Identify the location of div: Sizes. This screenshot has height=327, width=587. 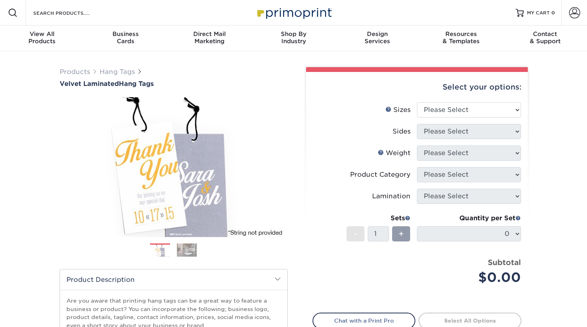
(398, 110).